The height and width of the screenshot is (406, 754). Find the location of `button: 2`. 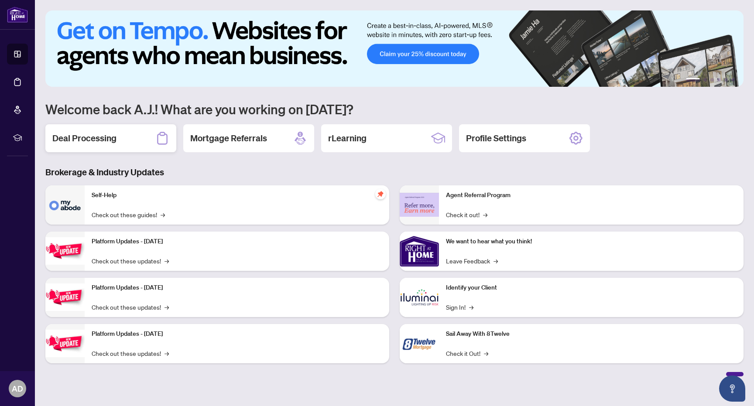

button: 2 is located at coordinates (705, 80).